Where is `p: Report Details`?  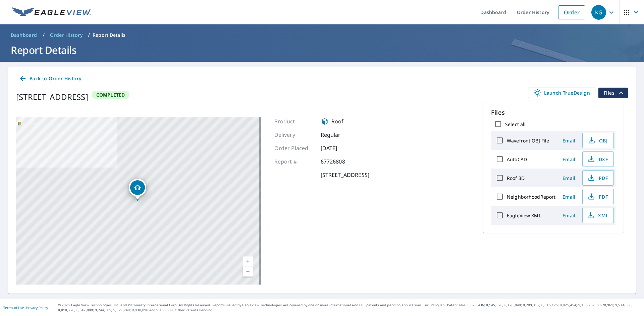
p: Report Details is located at coordinates (109, 35).